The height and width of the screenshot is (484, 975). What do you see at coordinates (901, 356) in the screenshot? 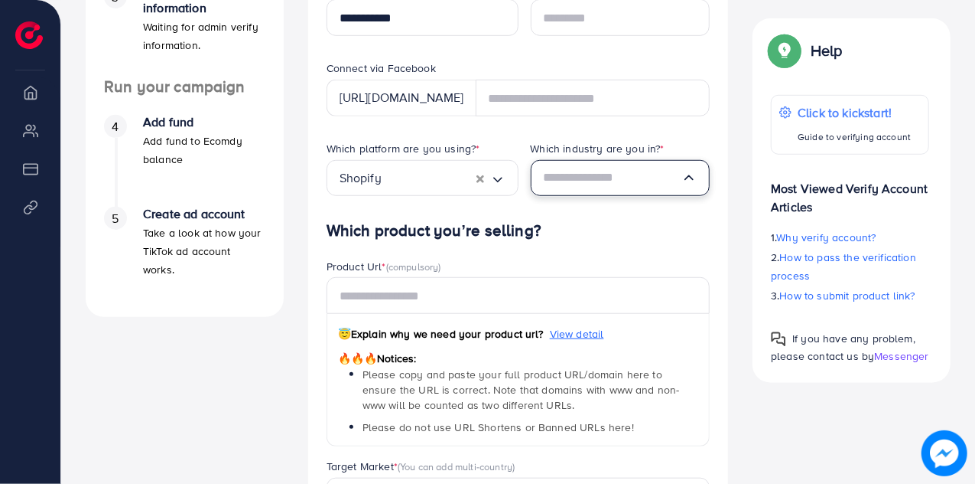
I see `span: Messenger` at bounding box center [901, 356].